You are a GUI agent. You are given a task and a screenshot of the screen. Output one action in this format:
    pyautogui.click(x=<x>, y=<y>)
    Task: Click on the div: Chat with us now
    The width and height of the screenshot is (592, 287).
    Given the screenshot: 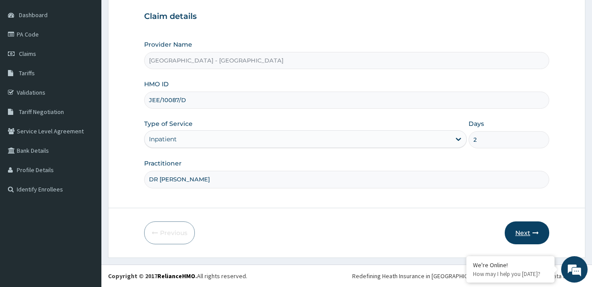 What is the action you would take?
    pyautogui.click(x=97, y=55)
    